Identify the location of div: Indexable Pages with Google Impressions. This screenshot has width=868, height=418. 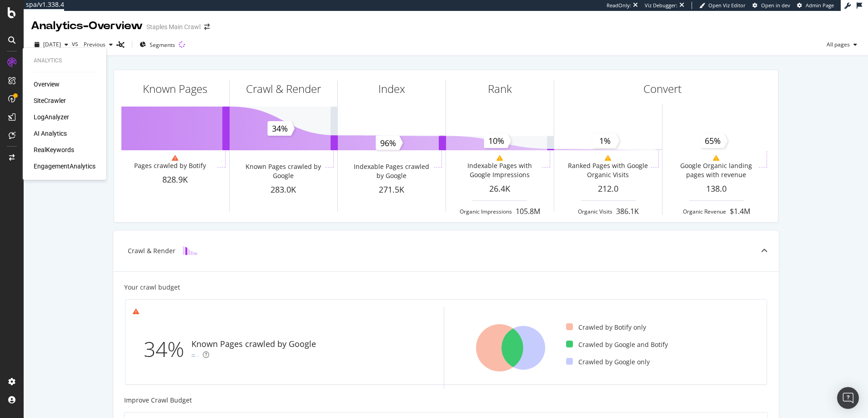
(499, 170).